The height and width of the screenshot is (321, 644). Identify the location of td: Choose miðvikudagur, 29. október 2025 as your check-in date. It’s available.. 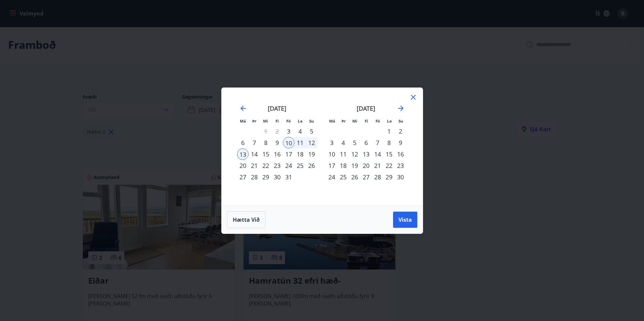
(266, 177).